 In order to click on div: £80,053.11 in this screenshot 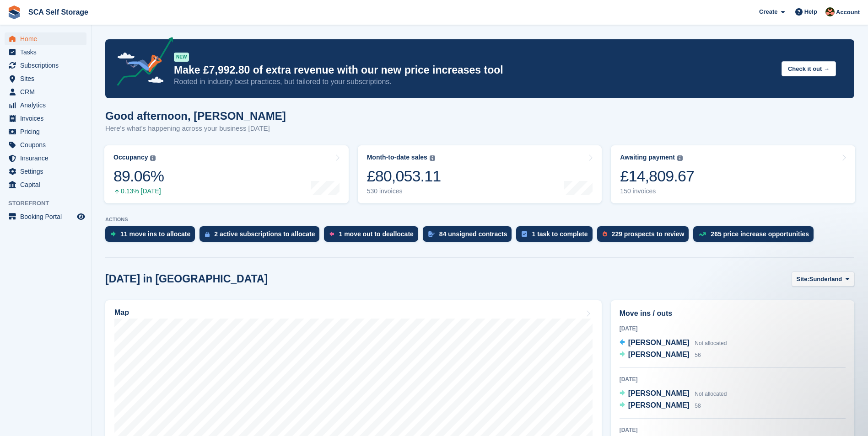, I will do `click(404, 176)`.